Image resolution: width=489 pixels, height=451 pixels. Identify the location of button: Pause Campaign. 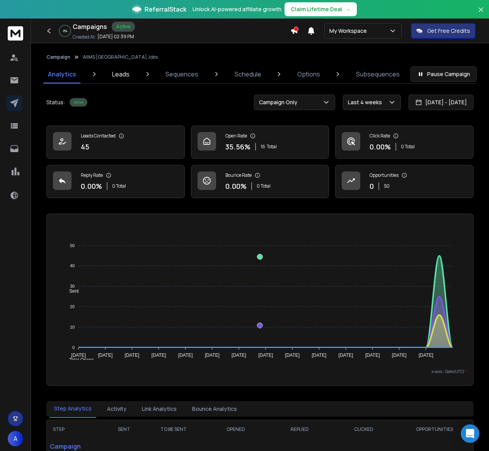
(443, 74).